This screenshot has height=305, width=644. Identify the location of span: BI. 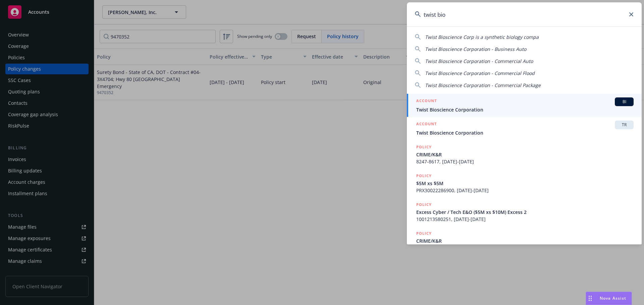
(624, 102).